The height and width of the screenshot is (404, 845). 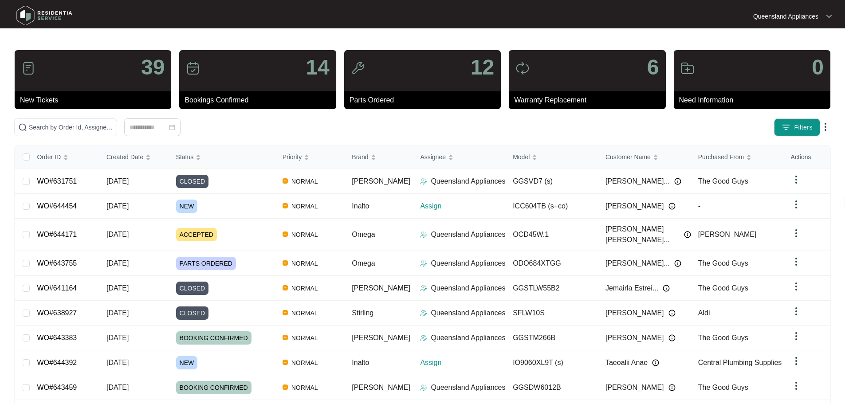 What do you see at coordinates (260, 100) in the screenshot?
I see `p: Bookings Confirmed` at bounding box center [260, 100].